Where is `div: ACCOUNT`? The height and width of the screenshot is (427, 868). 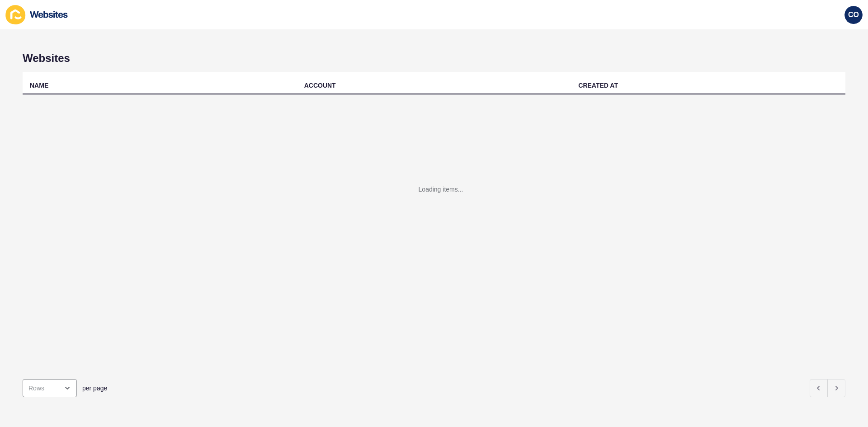 div: ACCOUNT is located at coordinates (320, 85).